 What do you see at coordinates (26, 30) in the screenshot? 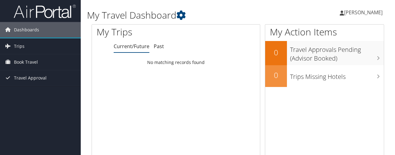
I see `span: Dashboards` at bounding box center [26, 30].